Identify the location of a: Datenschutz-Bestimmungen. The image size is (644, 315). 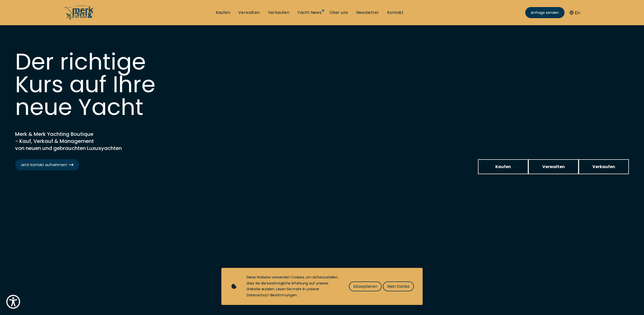
(272, 295).